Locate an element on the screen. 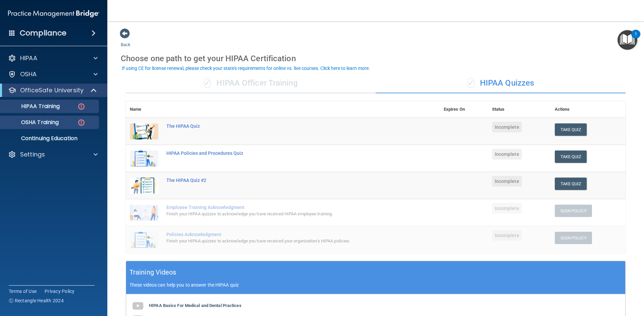  div: 1 is located at coordinates (636, 39).